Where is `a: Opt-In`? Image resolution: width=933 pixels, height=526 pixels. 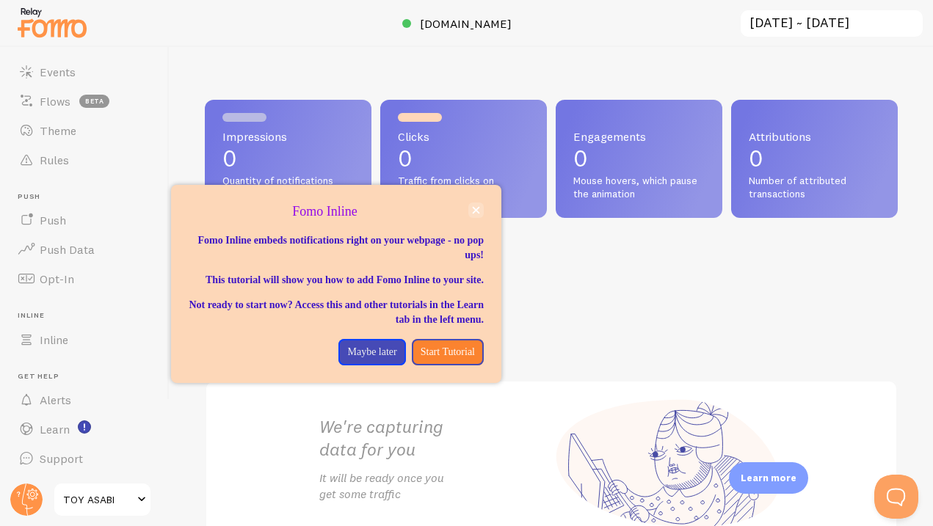
a: Opt-In is located at coordinates (84, 279).